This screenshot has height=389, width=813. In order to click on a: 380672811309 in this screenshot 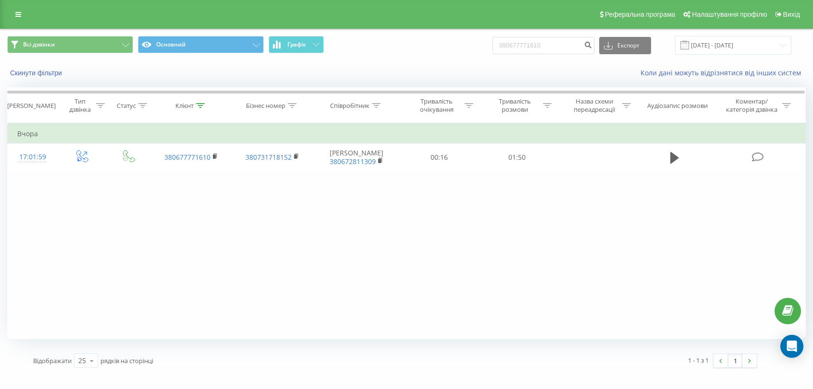, I will do `click(353, 161)`.